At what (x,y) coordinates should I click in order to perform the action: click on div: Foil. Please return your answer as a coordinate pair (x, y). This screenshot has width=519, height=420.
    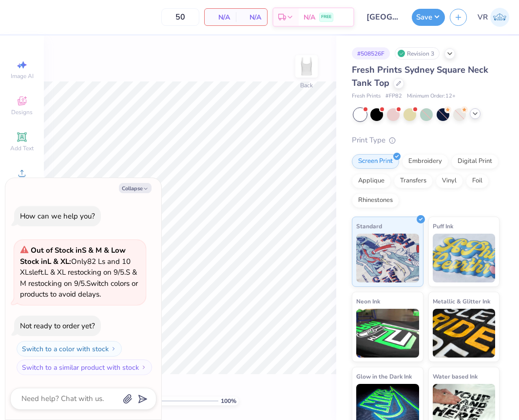
    Looking at the image, I should click on (478, 181).